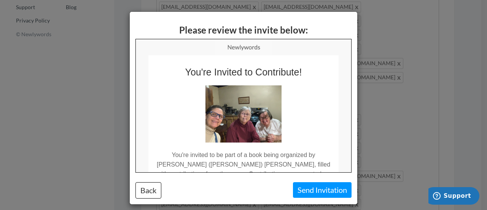 The height and width of the screenshot is (210, 487). What do you see at coordinates (243, 30) in the screenshot?
I see `h3: Please review the invite below:` at bounding box center [243, 30].